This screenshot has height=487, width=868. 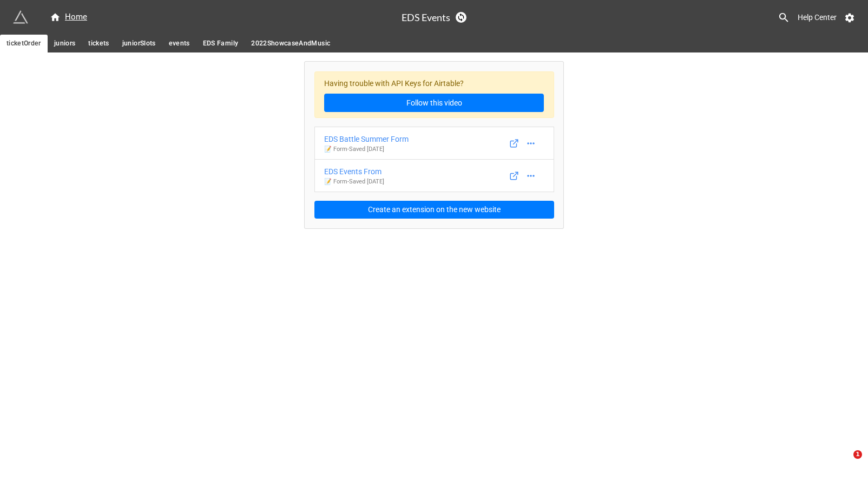 I want to click on span: juniors, so click(x=64, y=43).